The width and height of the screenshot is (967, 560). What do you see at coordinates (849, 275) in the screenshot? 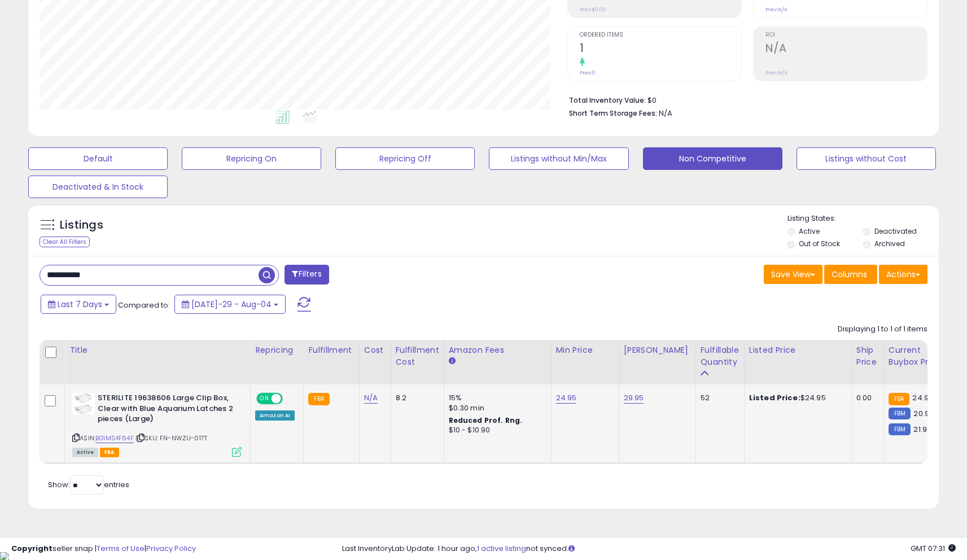
I see `span: Columns` at bounding box center [849, 275].